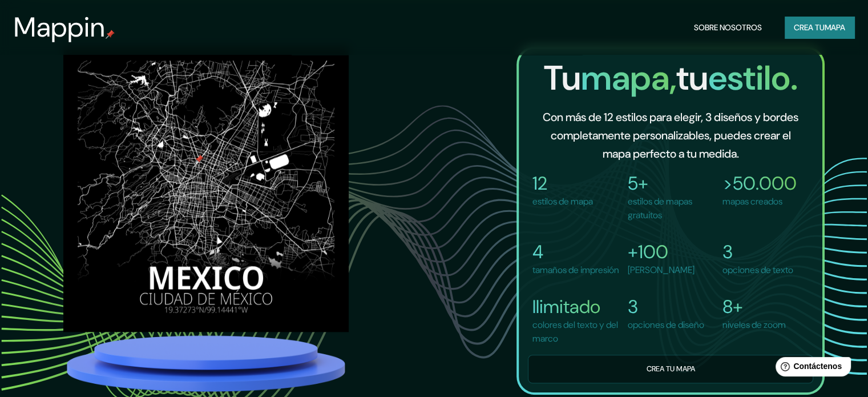 The width and height of the screenshot is (868, 397). I want to click on font: opciones de texto, so click(758, 269).